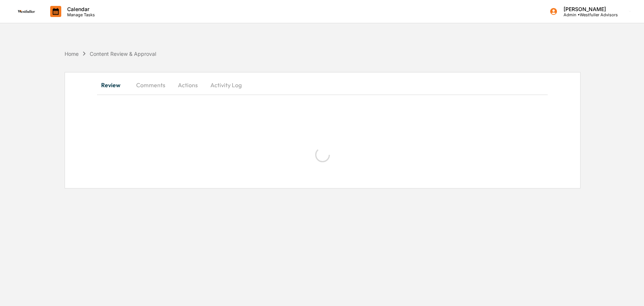 This screenshot has height=306, width=644. I want to click on p: Manage Tasks, so click(80, 15).